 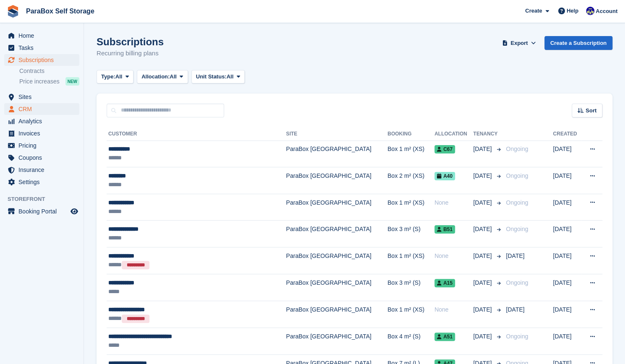 I want to click on a: Preview store, so click(x=74, y=211).